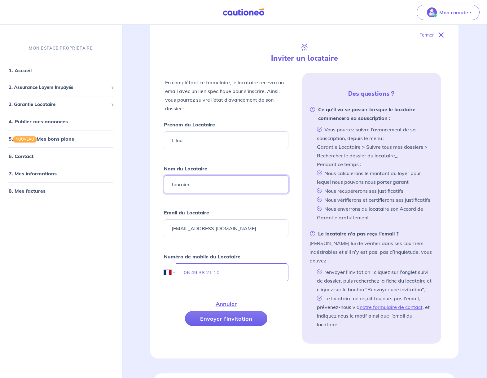 Image resolution: width=487 pixels, height=378 pixels. What do you see at coordinates (61, 156) in the screenshot?
I see `div: 6. Contact` at bounding box center [61, 156].